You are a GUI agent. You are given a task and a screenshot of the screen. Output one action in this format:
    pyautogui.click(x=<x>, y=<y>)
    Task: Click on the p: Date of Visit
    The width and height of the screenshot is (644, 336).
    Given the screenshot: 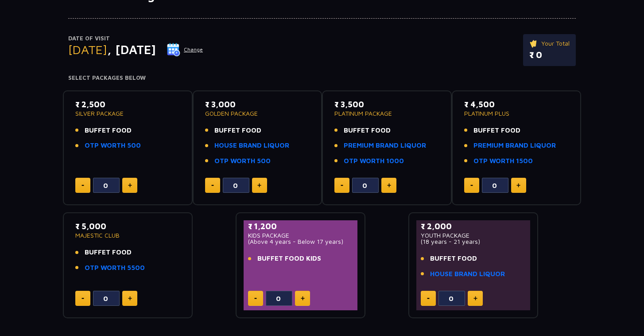 What is the action you would take?
    pyautogui.click(x=135, y=39)
    